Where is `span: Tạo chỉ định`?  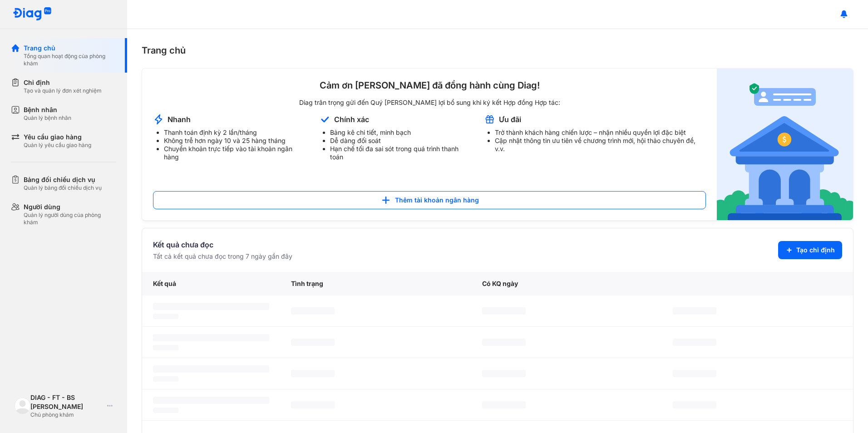 span: Tạo chỉ định is located at coordinates (815, 250).